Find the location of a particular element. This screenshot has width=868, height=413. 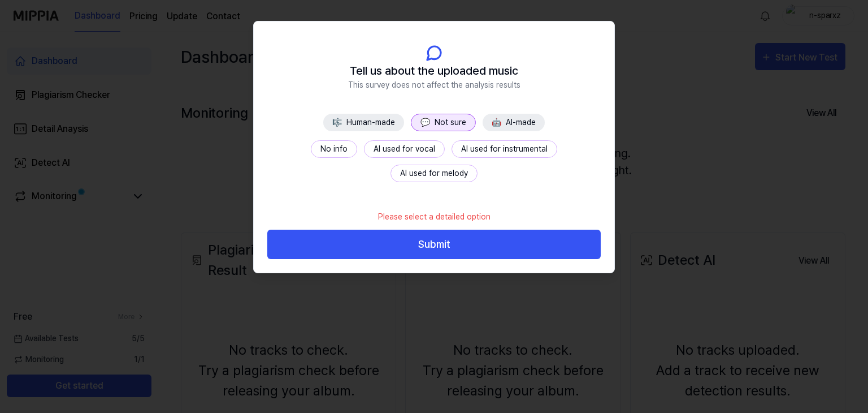

button: AI used for melody is located at coordinates (434, 173).